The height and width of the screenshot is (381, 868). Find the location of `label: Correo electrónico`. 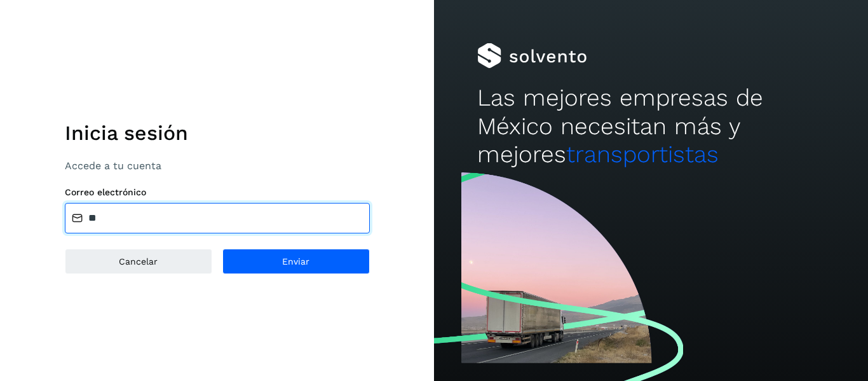

label: Correo electrónico is located at coordinates (218, 192).